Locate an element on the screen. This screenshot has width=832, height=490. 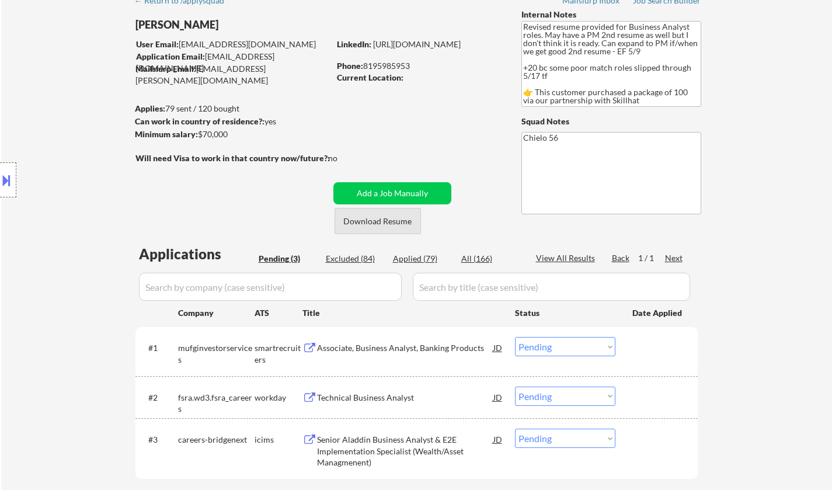
input: Search by company (case sensitive) is located at coordinates (270, 287).